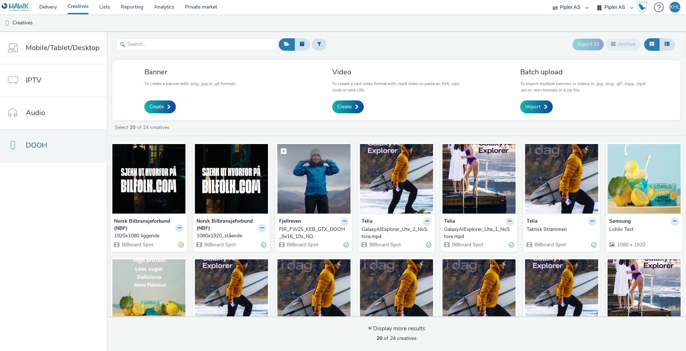 The height and width of the screenshot is (351, 686). What do you see at coordinates (631, 244) in the screenshot?
I see `span: 1080 x 1920` at bounding box center [631, 244].